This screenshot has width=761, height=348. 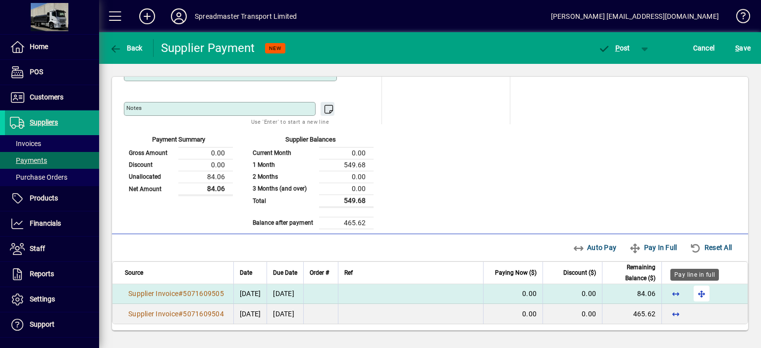 I want to click on a: Settings, so click(x=52, y=300).